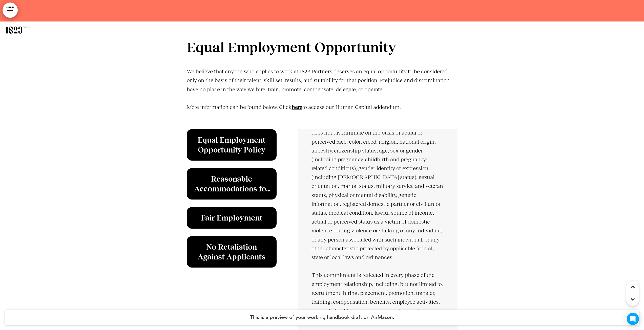  What do you see at coordinates (322, 318) in the screenshot?
I see `h4: This is a preview of your working handbook draft on AirMason.` at bounding box center [322, 318].